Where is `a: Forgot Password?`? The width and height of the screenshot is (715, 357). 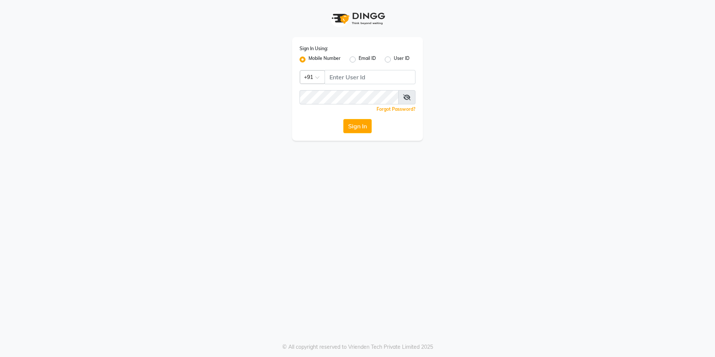 a: Forgot Password? is located at coordinates (396, 109).